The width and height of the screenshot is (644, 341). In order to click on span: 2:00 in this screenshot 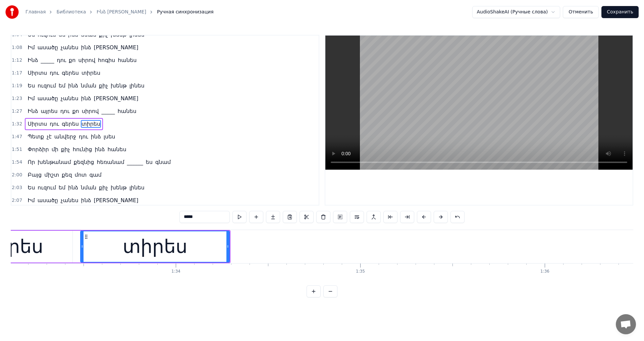, I will do `click(17, 175)`.